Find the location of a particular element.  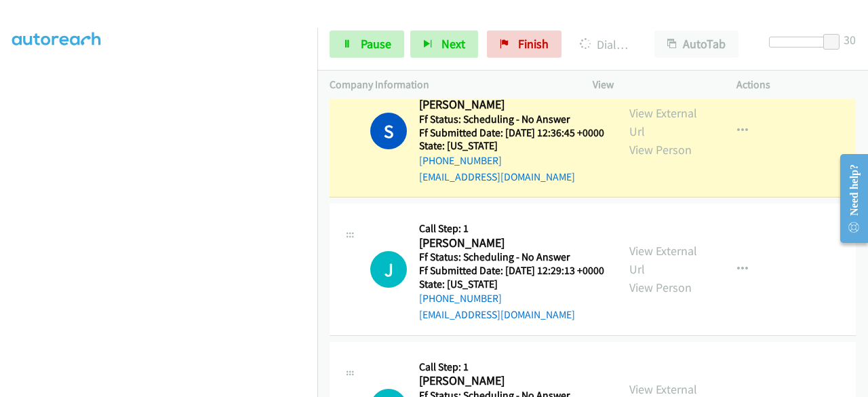

a: Finish is located at coordinates (524, 44).